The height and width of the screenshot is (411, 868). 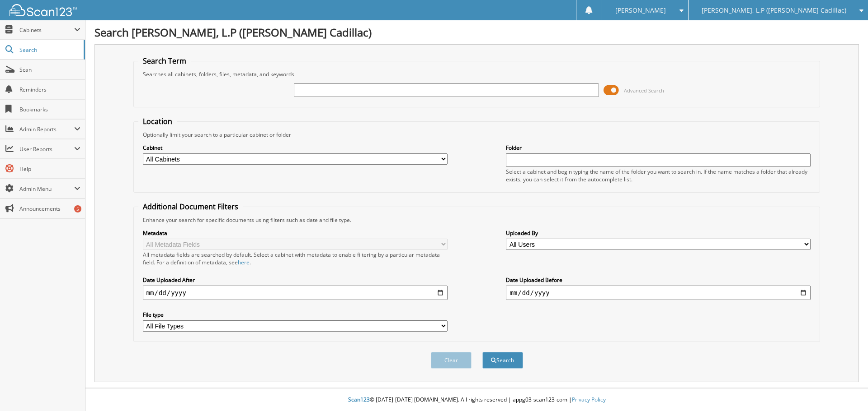 I want to click on label: Date Uploaded After, so click(x=295, y=279).